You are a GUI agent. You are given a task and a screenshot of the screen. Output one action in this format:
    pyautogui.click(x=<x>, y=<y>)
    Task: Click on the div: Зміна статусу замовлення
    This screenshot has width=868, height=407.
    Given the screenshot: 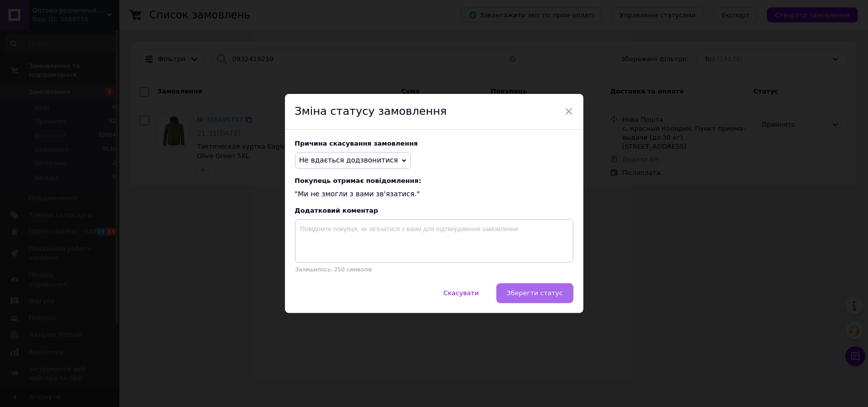 What is the action you would take?
    pyautogui.click(x=434, y=112)
    